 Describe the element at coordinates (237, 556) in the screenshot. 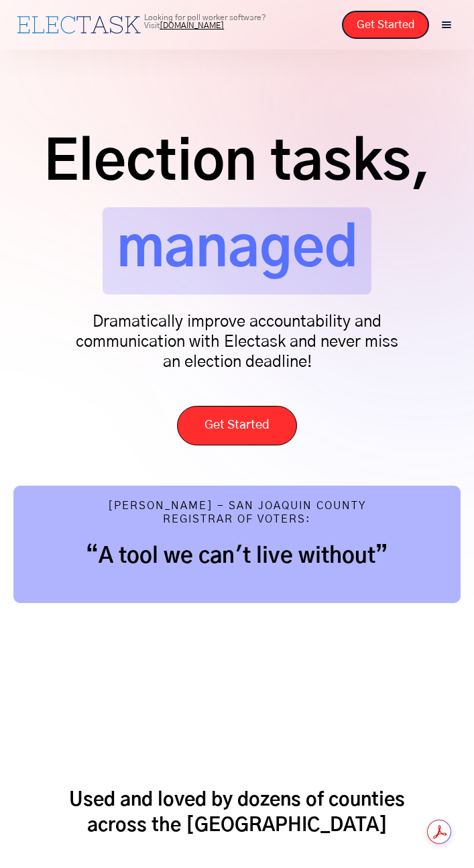

I see `h2: “A tool we can't live without”` at that location.